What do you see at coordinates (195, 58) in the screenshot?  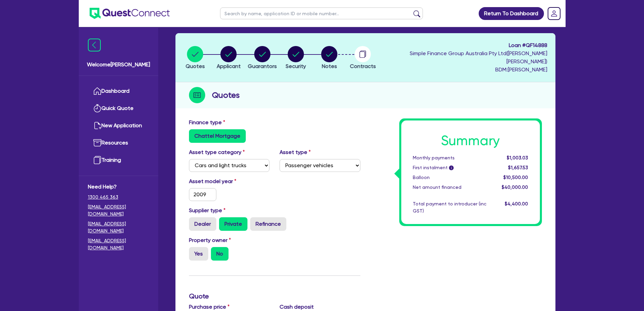 I see `button: Quotes` at bounding box center [195, 58].